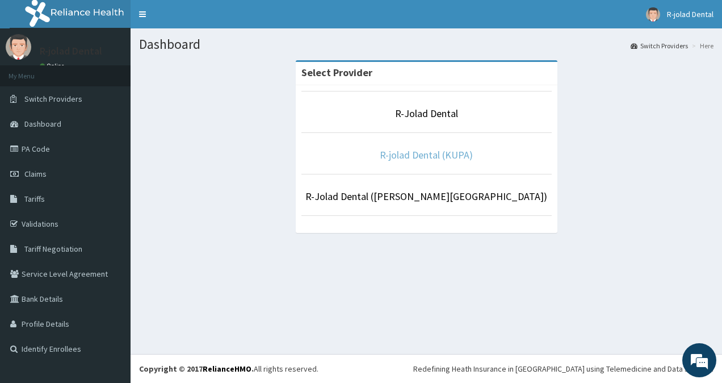 The width and height of the screenshot is (722, 383). What do you see at coordinates (35, 199) in the screenshot?
I see `span: Tariffs` at bounding box center [35, 199].